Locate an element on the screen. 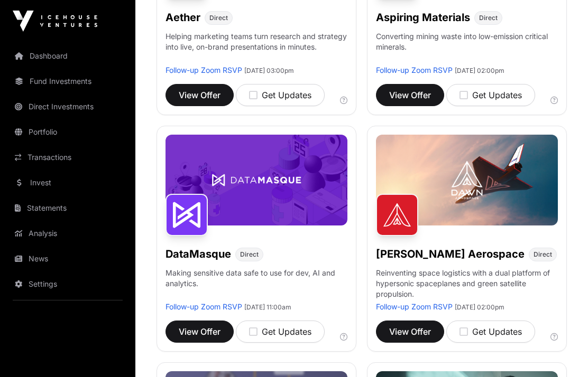 The height and width of the screenshot is (377, 588). p: Converting mining waste into low-emission critical minerals. is located at coordinates (467, 48).